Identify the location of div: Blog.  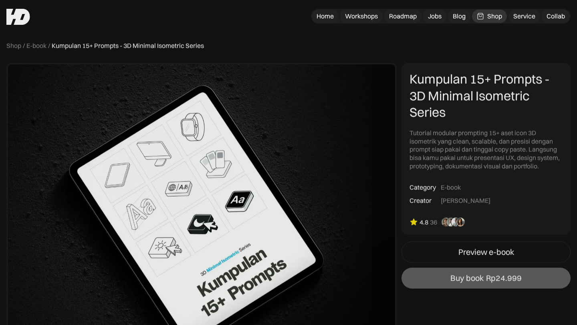
(459, 16).